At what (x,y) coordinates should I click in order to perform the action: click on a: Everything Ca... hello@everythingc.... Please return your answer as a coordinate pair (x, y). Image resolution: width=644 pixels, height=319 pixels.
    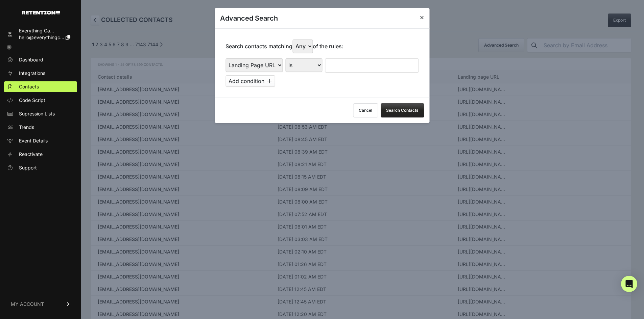
    Looking at the image, I should click on (41, 34).